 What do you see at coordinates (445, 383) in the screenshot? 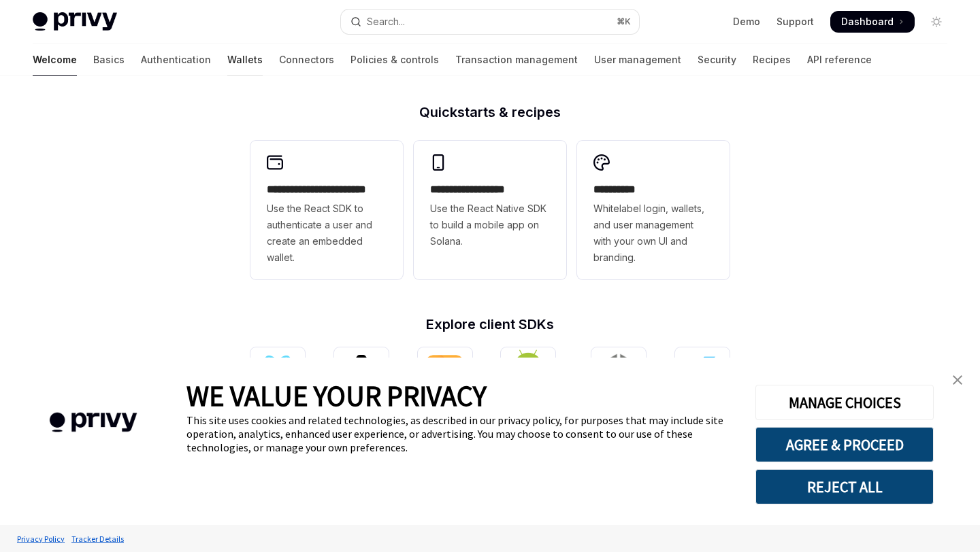
I see `a: iOS (Swift)iOS (Swift)` at bounding box center [445, 383].